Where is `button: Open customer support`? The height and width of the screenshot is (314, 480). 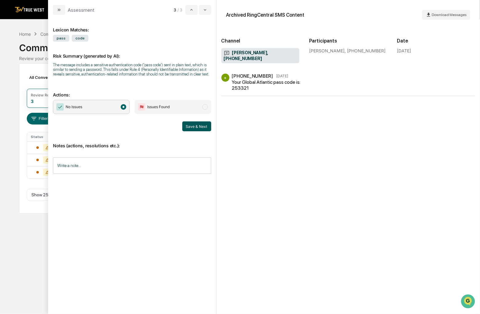
button: Open customer support is located at coordinates (8, 8).